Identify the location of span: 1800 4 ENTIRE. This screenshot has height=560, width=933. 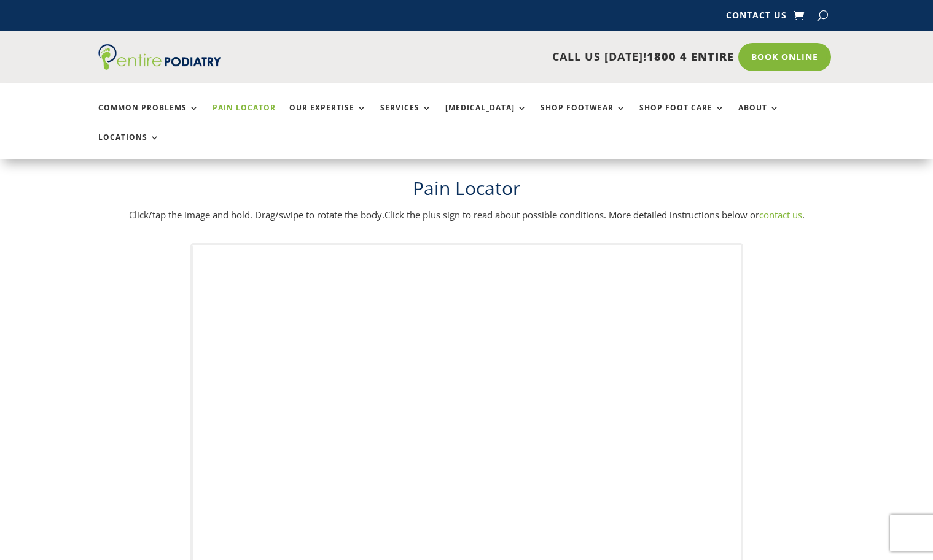
(690, 57).